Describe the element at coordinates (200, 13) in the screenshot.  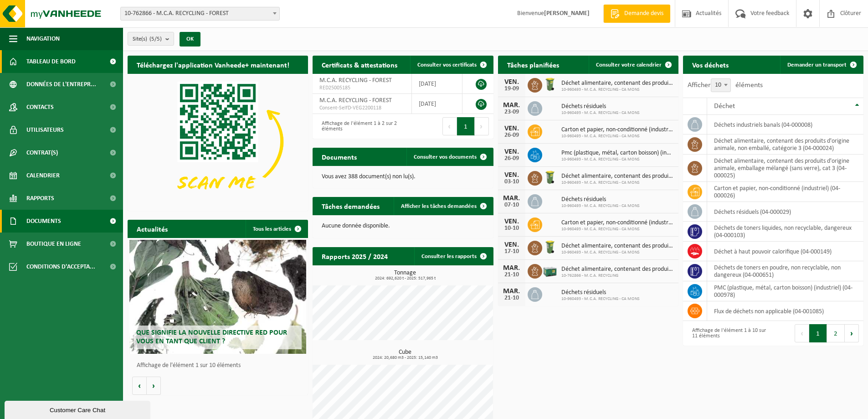
I see `span: 10-762866 - M.C.A. RECYCLING - FOREST` at that location.